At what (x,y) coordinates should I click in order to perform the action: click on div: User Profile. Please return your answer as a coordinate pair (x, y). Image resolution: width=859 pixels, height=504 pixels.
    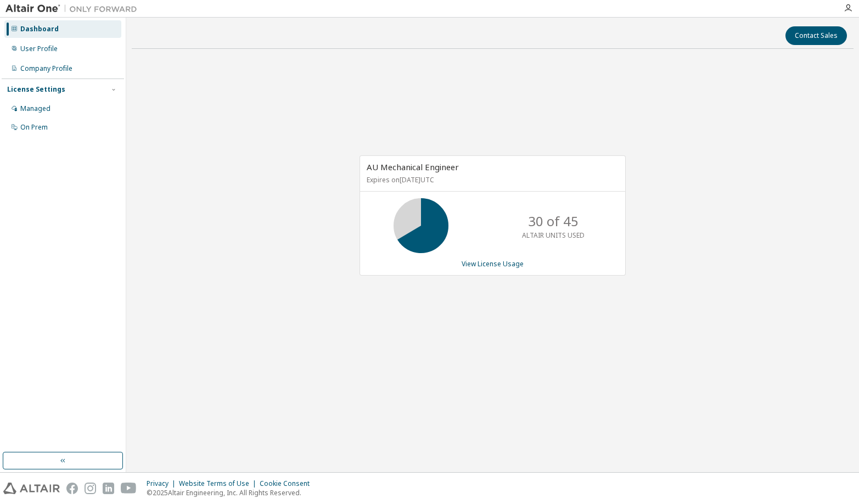
    Looking at the image, I should click on (39, 49).